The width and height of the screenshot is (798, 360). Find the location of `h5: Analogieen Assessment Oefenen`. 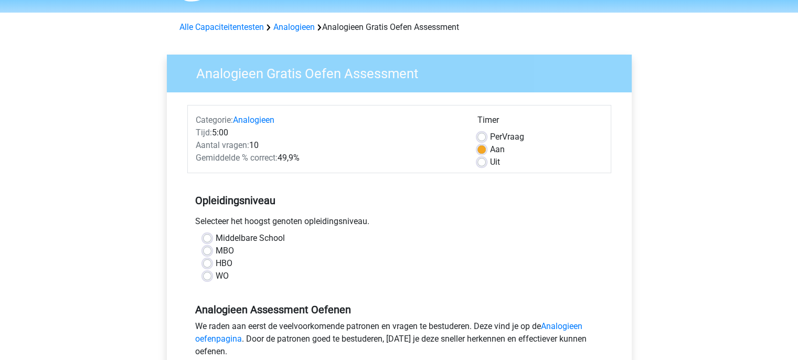

h5: Analogieen Assessment Oefenen is located at coordinates (399, 310).